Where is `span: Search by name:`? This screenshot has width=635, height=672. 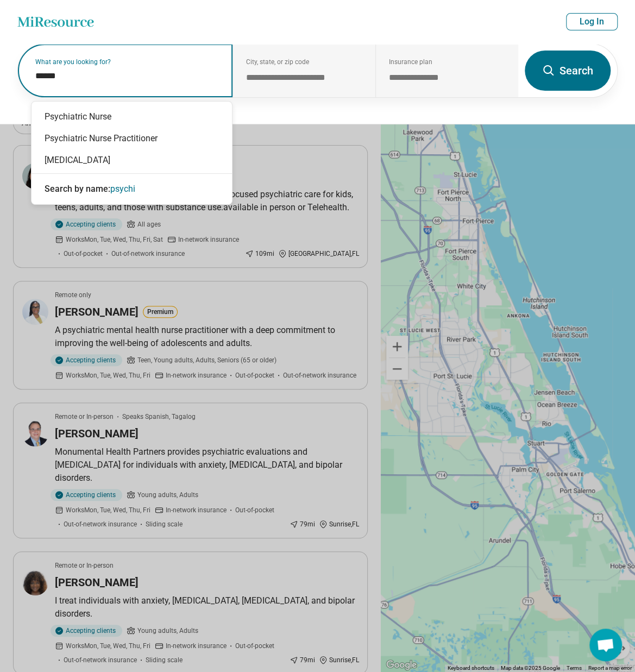 span: Search by name: is located at coordinates (78, 189).